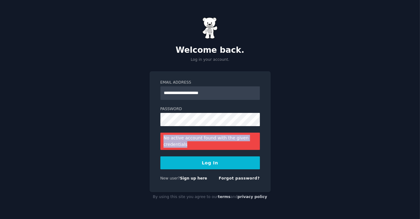 Image resolution: width=420 pixels, height=219 pixels. I want to click on a: Forgot password?, so click(239, 179).